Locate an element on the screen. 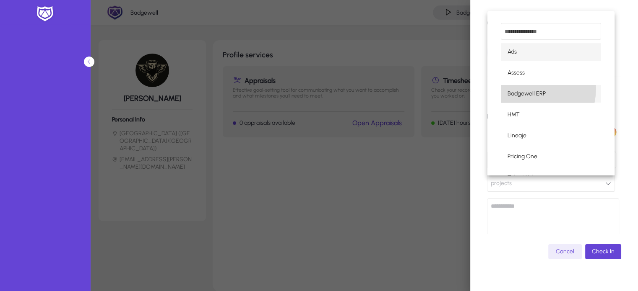 Image resolution: width=638 pixels, height=291 pixels. span: Talent Hub is located at coordinates (521, 178).